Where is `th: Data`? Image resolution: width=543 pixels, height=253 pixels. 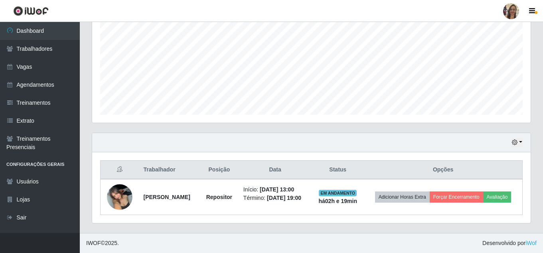 th: Data is located at coordinates (275, 170).